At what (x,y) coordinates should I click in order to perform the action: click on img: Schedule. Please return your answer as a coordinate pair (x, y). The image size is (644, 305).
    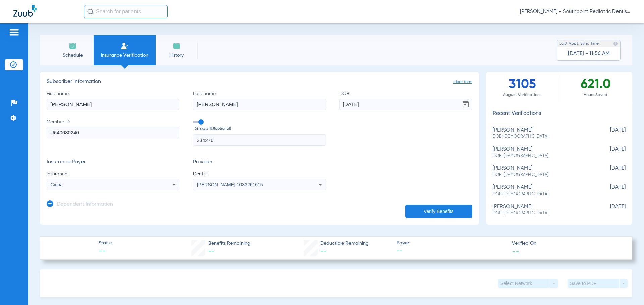
    Looking at the image, I should click on (73, 46).